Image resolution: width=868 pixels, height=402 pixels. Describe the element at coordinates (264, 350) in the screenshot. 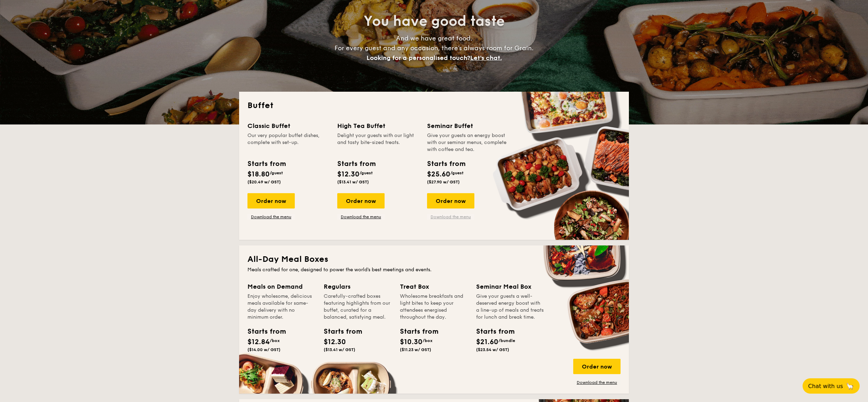

I see `span: ($14.00 w/ GST)` at that location.